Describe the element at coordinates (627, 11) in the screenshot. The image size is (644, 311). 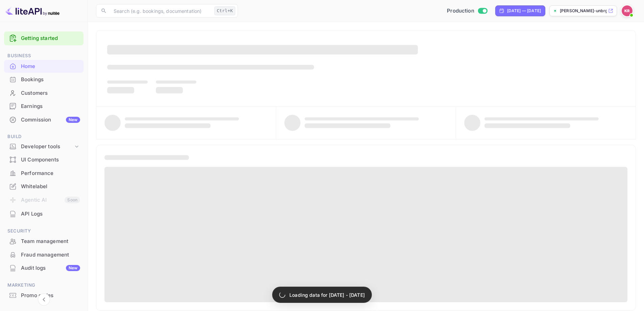
I see `img: Kobus Roux` at that location.